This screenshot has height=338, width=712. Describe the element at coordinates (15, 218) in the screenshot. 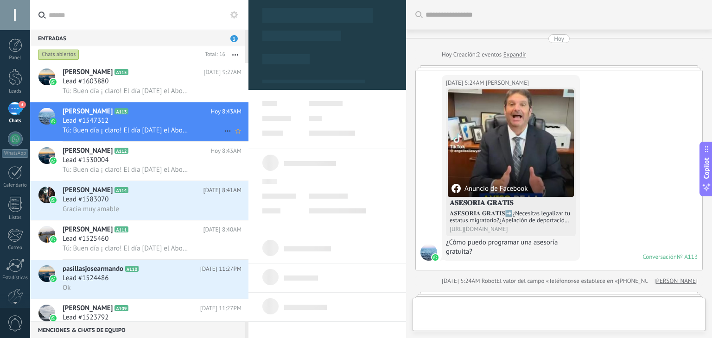

I see `div: Listas` at that location.